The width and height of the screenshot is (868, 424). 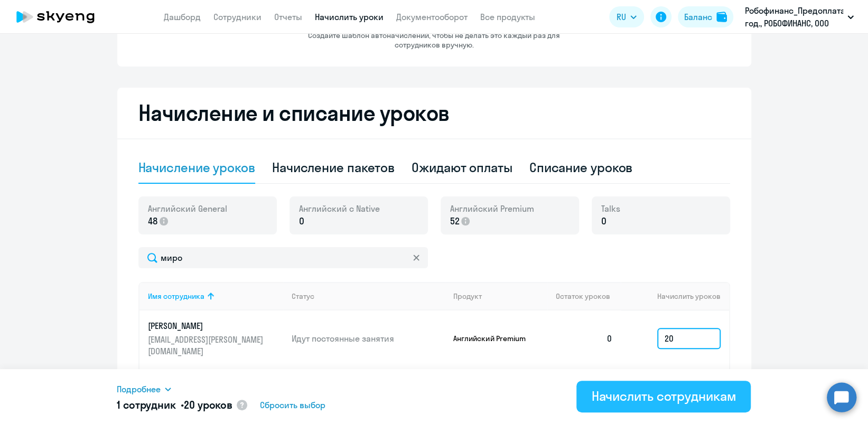 What do you see at coordinates (663, 396) in the screenshot?
I see `div: Начислить сотрудникам` at bounding box center [663, 396].